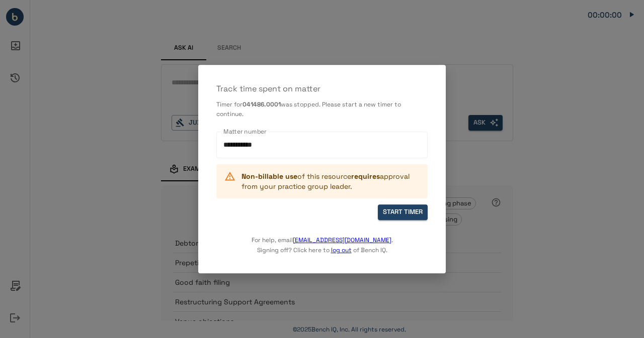 The image size is (644, 338). I want to click on a: log out, so click(341, 250).